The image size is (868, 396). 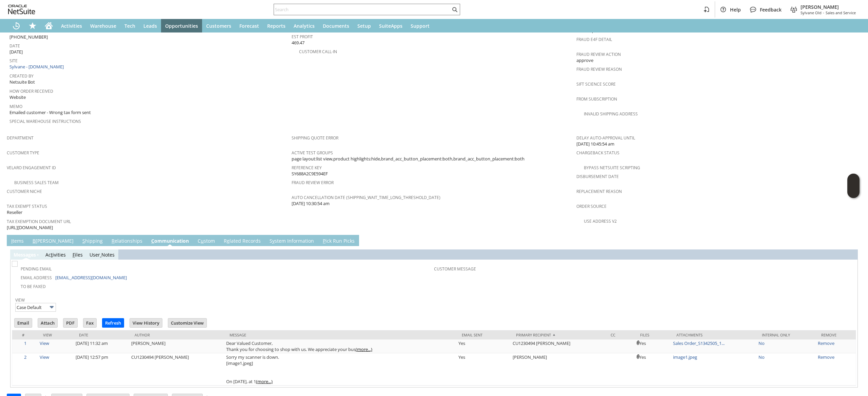 I want to click on span: Support, so click(x=421, y=26).